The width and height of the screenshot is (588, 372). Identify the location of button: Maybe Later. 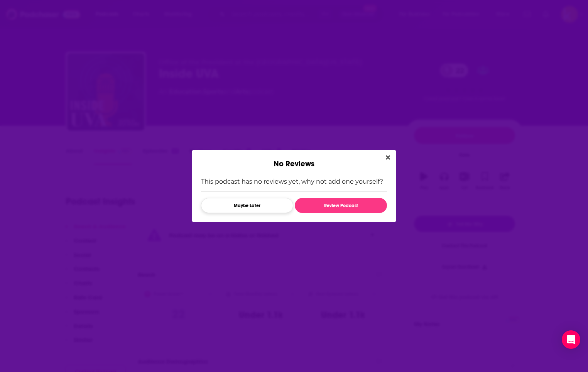
(247, 205).